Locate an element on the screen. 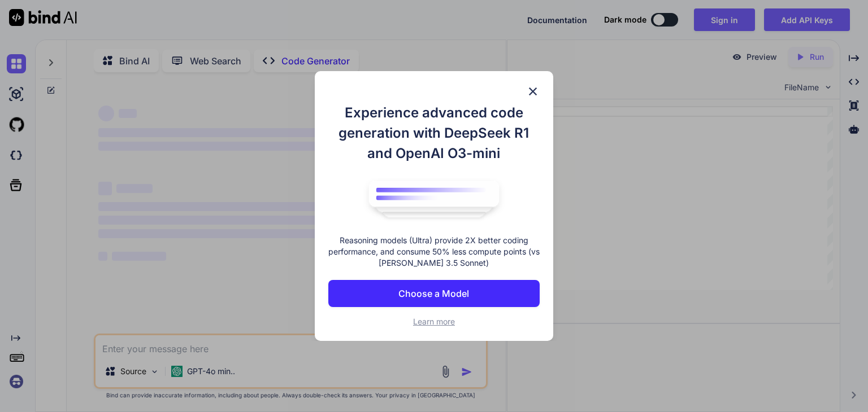  img: close is located at coordinates (533, 91).